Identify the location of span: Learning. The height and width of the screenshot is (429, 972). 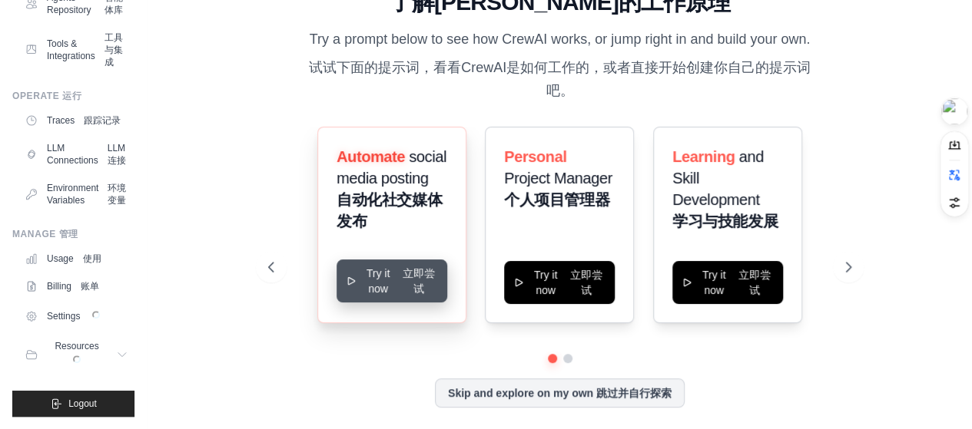
(703, 157).